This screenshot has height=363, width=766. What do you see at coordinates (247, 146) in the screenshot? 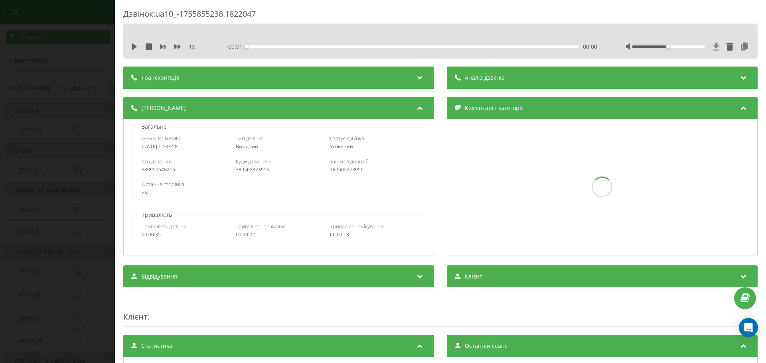
I see `span: Вихідний` at bounding box center [247, 146].